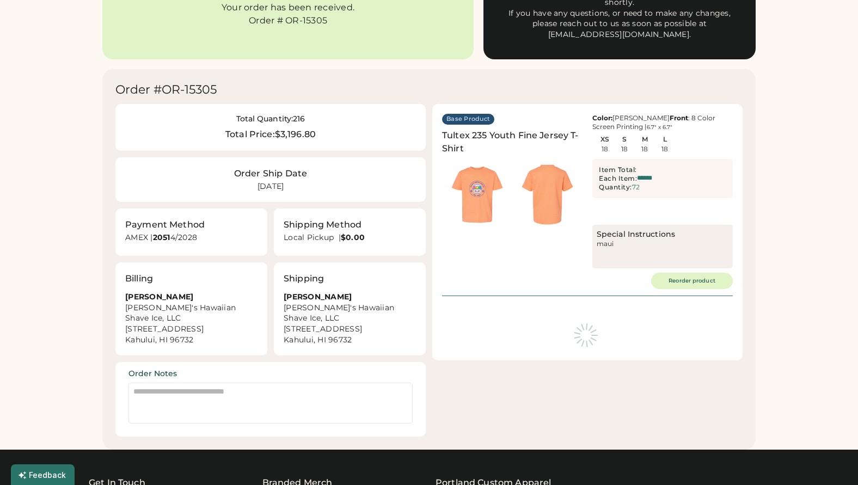  Describe the element at coordinates (512, 142) in the screenshot. I see `div: Tultex 235 Youth Fine Jersey T-Shirt` at that location.